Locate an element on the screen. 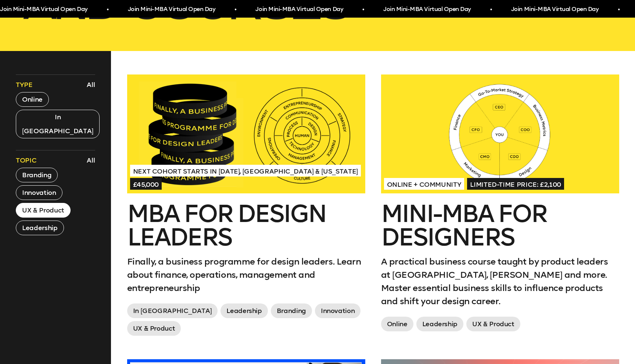  h2: Mini-MBA for Designers is located at coordinates (500, 226).